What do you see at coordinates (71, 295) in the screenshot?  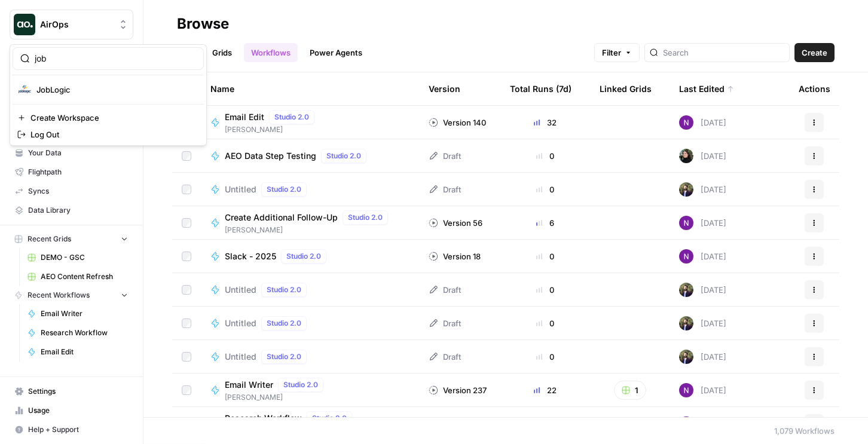 I see `button: Recent Workflows` at bounding box center [71, 295].